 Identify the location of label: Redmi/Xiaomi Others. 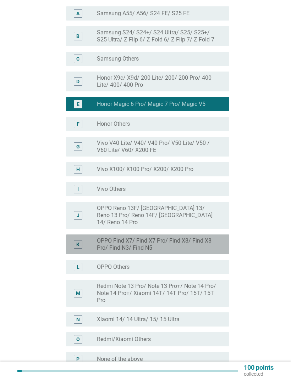
(124, 340).